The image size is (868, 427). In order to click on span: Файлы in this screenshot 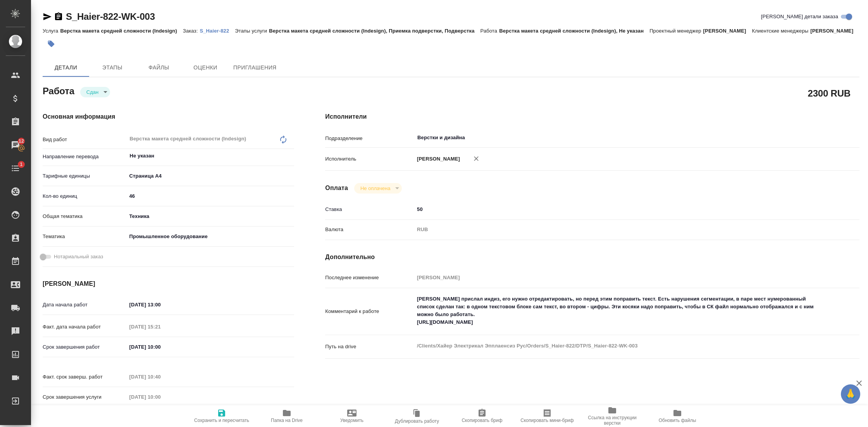, I will do `click(159, 68)`.